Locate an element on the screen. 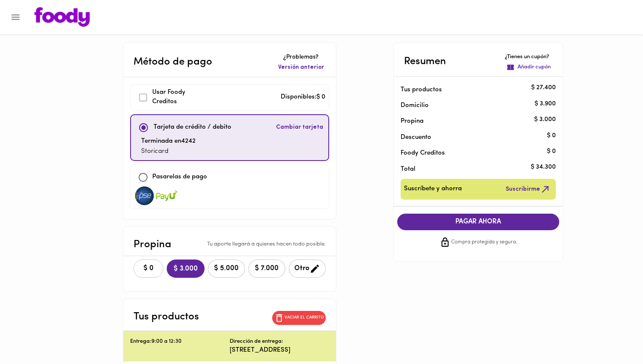 The width and height of the screenshot is (643, 364). p: ¿Problemas? is located at coordinates (301, 58).